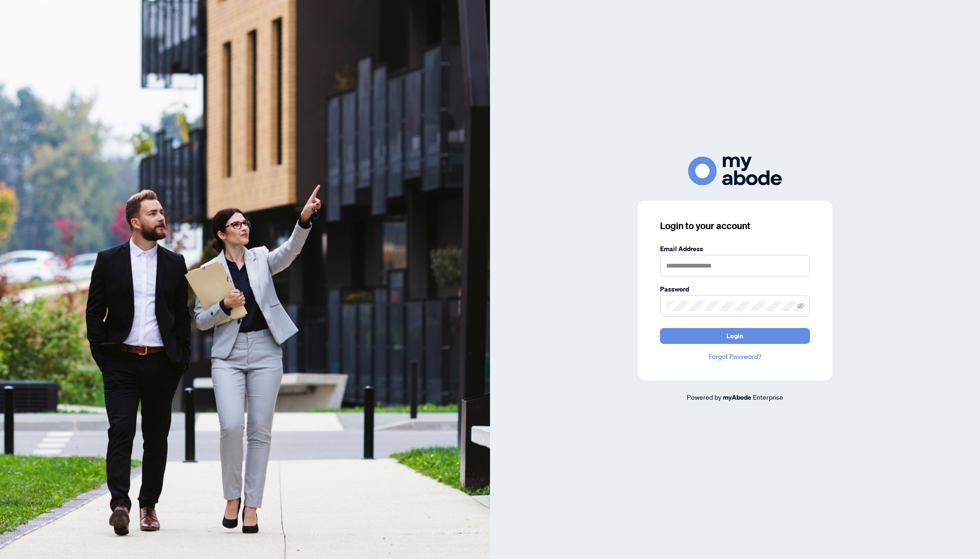 This screenshot has width=980, height=559. What do you see at coordinates (735, 336) in the screenshot?
I see `button: Login` at bounding box center [735, 336].